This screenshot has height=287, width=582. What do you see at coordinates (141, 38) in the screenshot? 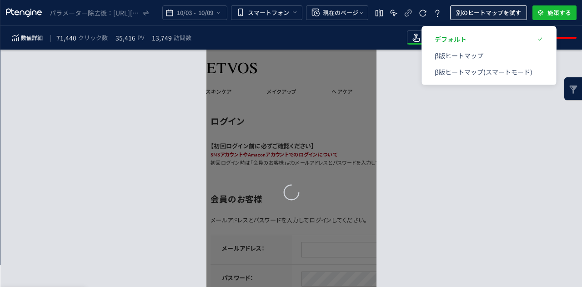
I see `span: PV` at bounding box center [141, 38].